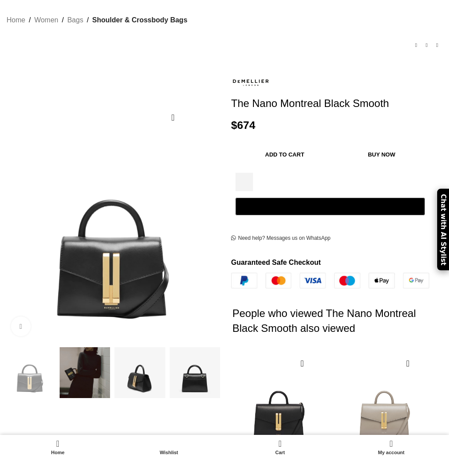 The height and width of the screenshot is (459, 449). Describe the element at coordinates (169, 446) in the screenshot. I see `a: Wishlist` at that location.